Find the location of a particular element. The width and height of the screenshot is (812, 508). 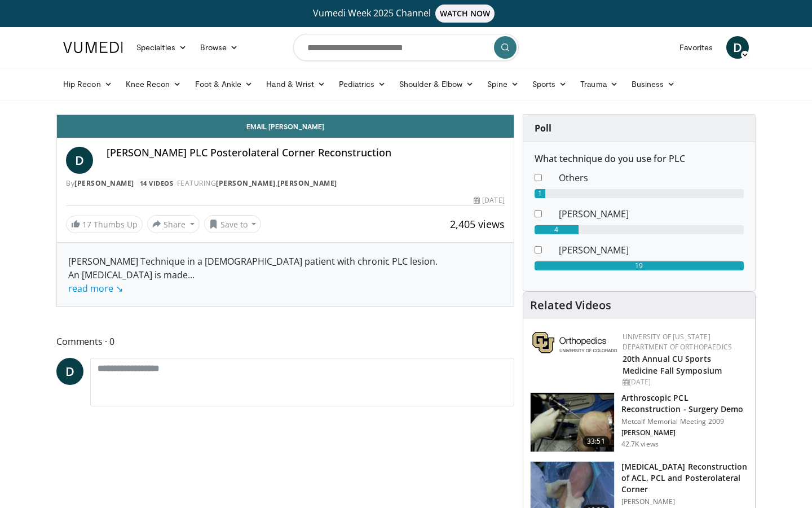

div: 1 is located at coordinates (540, 193).